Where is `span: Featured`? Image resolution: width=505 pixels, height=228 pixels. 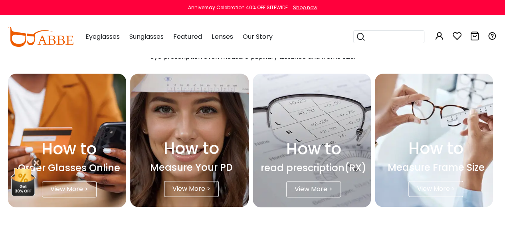 span: Featured is located at coordinates (188, 36).